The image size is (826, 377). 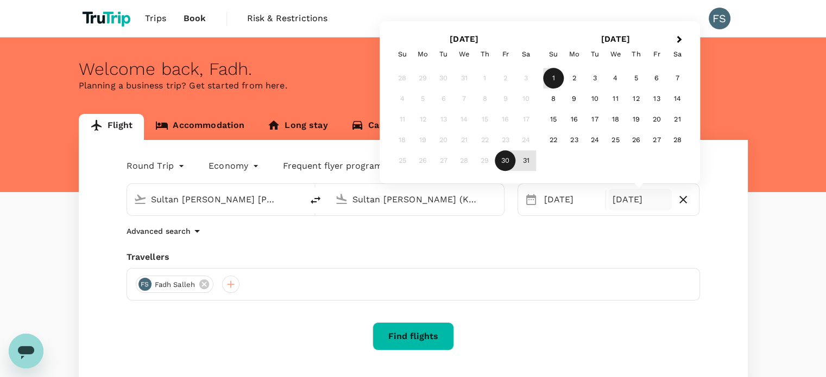 What do you see at coordinates (464, 141) in the screenshot?
I see `div: Not available Wednesday, January 21st, 2026` at bounding box center [464, 141].